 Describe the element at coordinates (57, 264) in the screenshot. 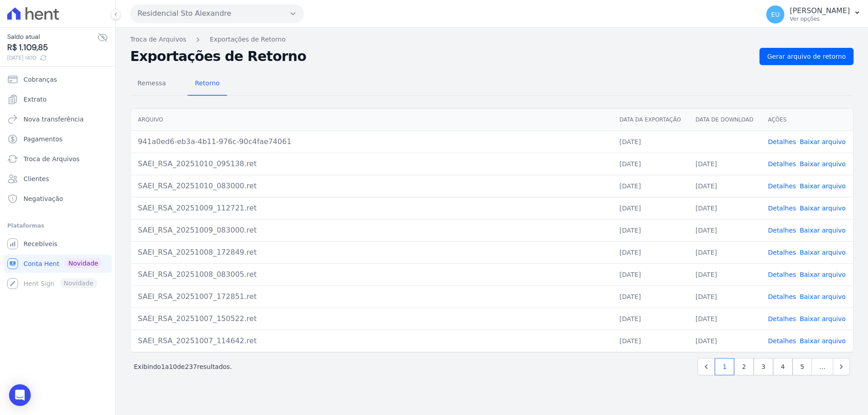

I see `a: Conta Hent Novidade` at that location.